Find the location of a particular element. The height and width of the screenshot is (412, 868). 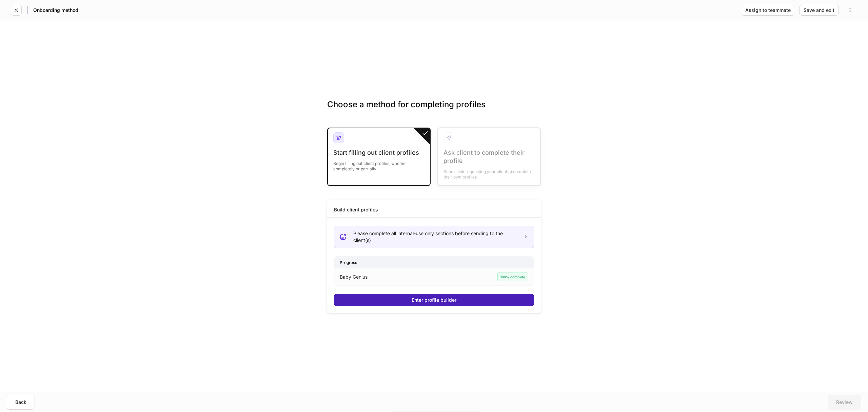

div: Progress is located at coordinates (434, 262).